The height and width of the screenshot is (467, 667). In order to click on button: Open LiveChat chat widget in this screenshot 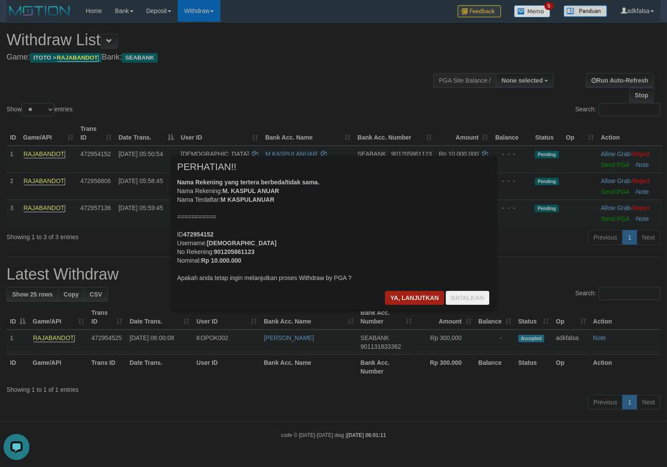, I will do `click(17, 17)`.